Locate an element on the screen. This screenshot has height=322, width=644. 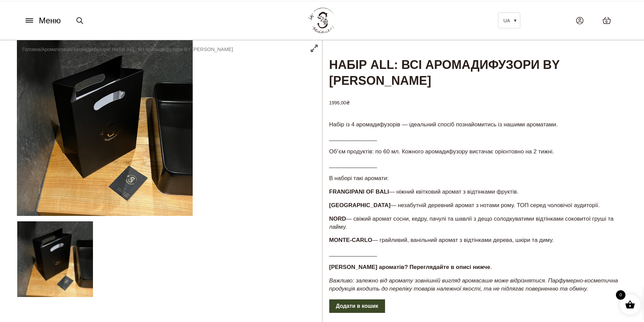
a: 0 is located at coordinates (607, 20).